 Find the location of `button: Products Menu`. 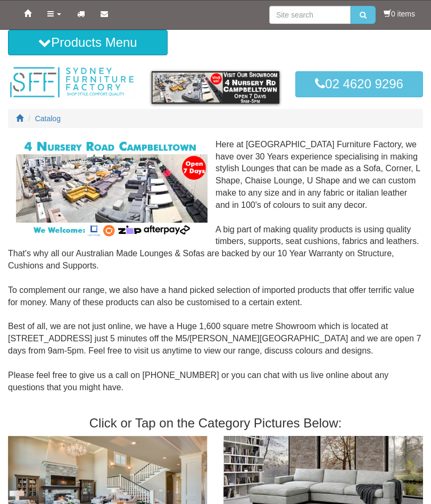

button: Products Menu is located at coordinates (88, 43).